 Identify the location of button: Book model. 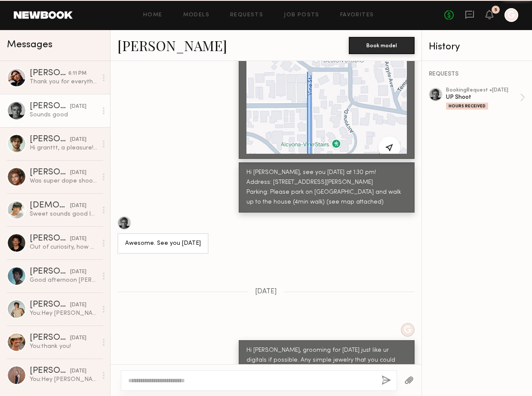
(381, 46).